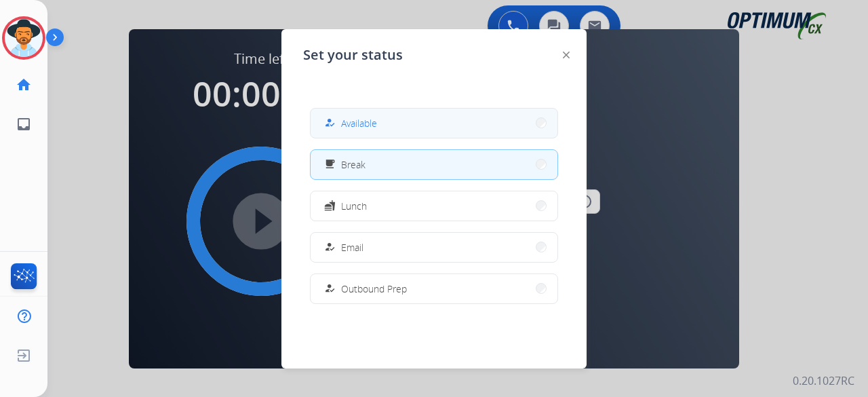 Image resolution: width=868 pixels, height=397 pixels. What do you see at coordinates (352, 247) in the screenshot?
I see `span: Email` at bounding box center [352, 247].